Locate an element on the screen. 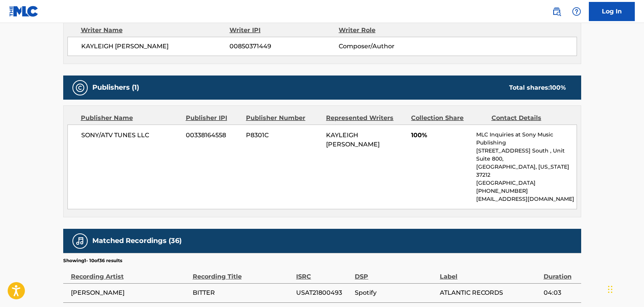 The height and width of the screenshot is (307, 644). div: Help is located at coordinates (577, 11).